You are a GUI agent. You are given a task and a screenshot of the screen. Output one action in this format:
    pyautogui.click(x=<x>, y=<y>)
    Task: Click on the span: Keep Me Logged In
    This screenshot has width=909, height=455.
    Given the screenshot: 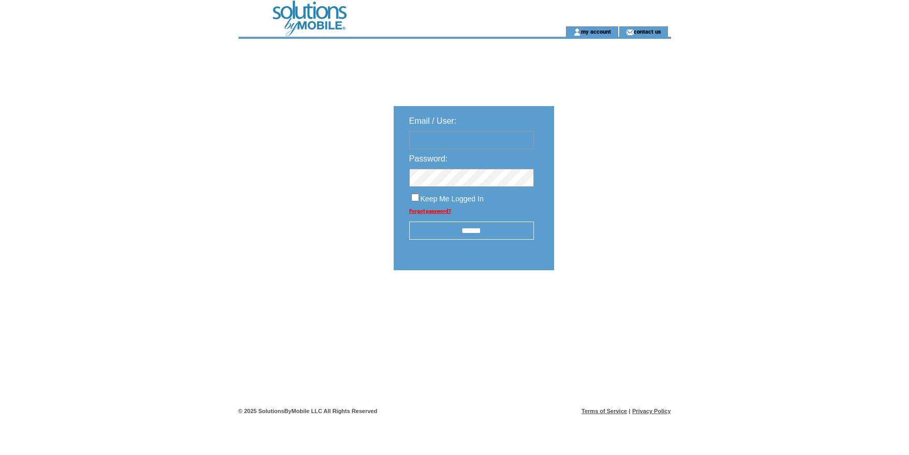 What is the action you would take?
    pyautogui.click(x=452, y=199)
    